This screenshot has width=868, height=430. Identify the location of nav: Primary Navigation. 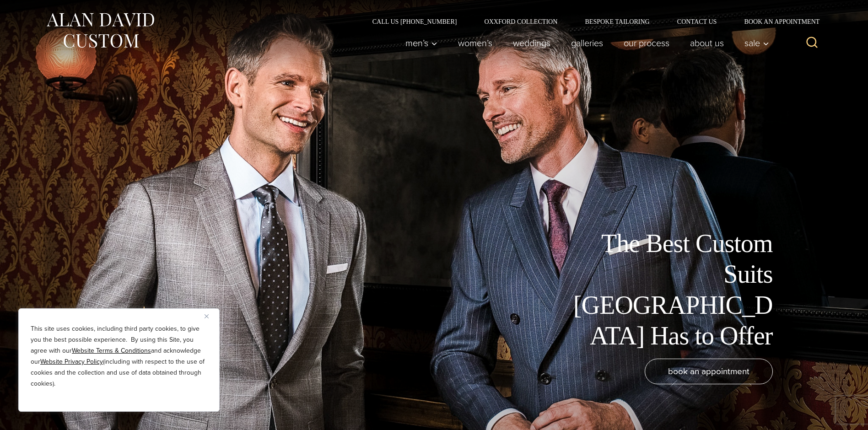
(584, 43).